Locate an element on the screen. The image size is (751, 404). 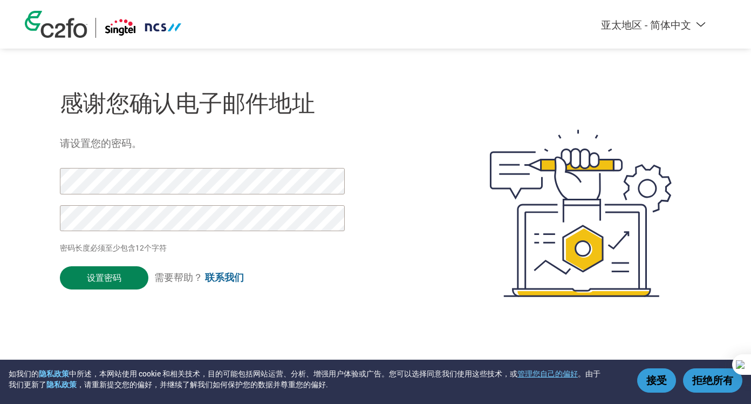
img: create-password is located at coordinates (581, 213).